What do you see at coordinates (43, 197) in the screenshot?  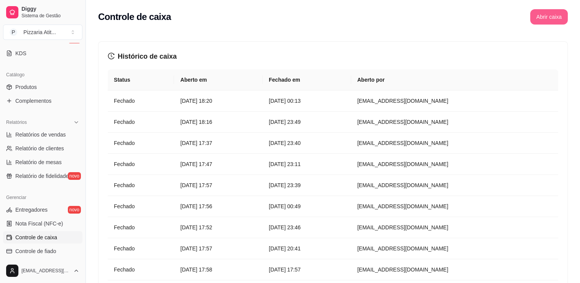 I see `div: Gerenciar` at bounding box center [43, 197].